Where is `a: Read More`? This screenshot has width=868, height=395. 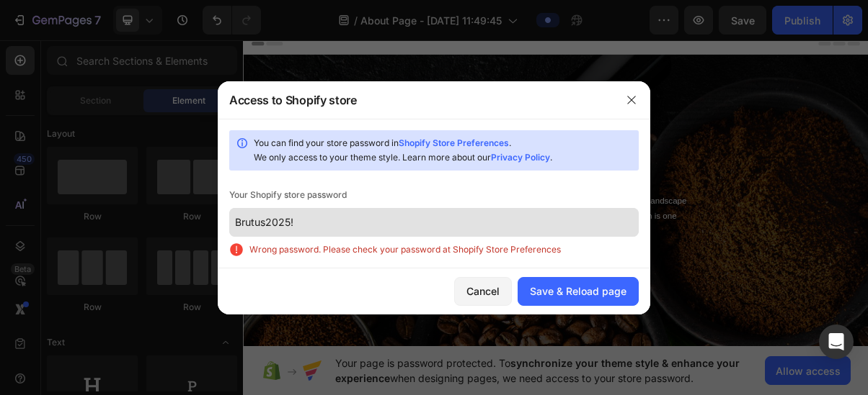
a: Read More is located at coordinates (433, 326).